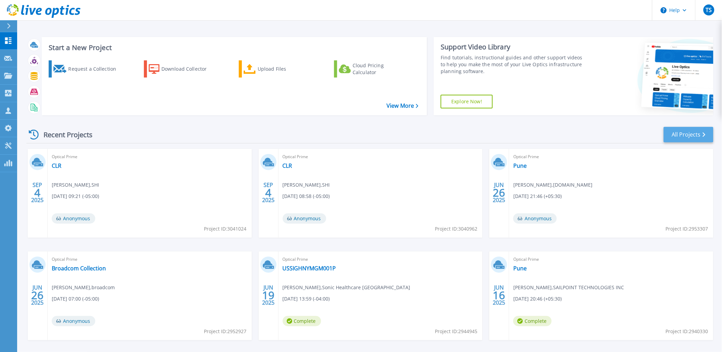 The height and width of the screenshot is (352, 722). What do you see at coordinates (709, 10) in the screenshot?
I see `span: TS` at bounding box center [709, 10].